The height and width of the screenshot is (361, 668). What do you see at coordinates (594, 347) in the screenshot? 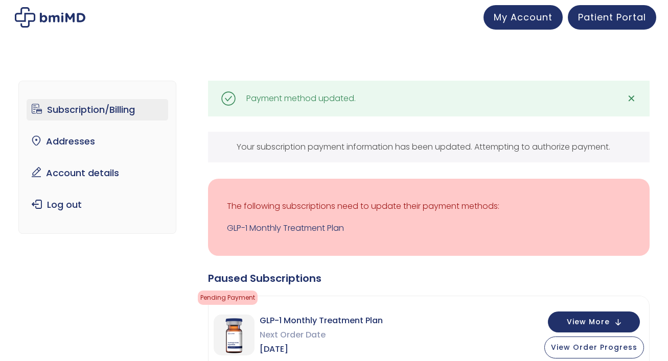
I see `span: View Order Progress` at bounding box center [594, 347].